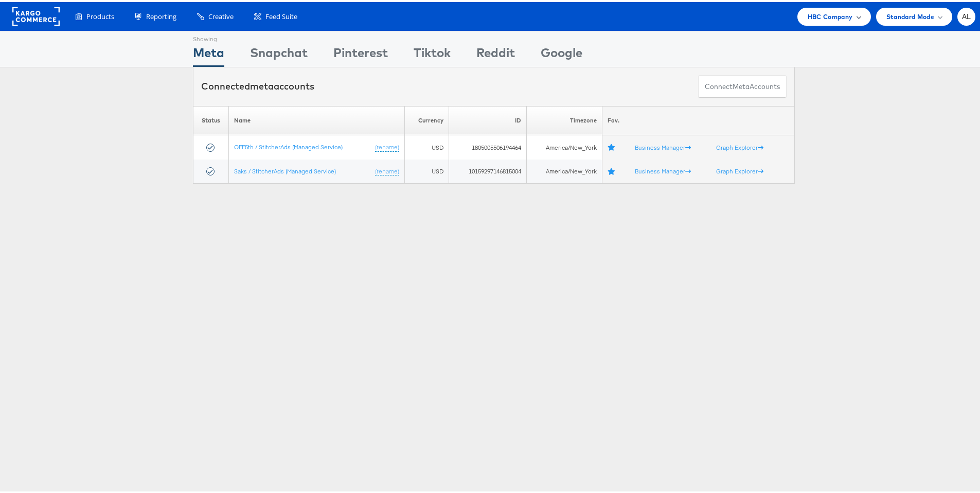  I want to click on span: Creative, so click(221, 14).